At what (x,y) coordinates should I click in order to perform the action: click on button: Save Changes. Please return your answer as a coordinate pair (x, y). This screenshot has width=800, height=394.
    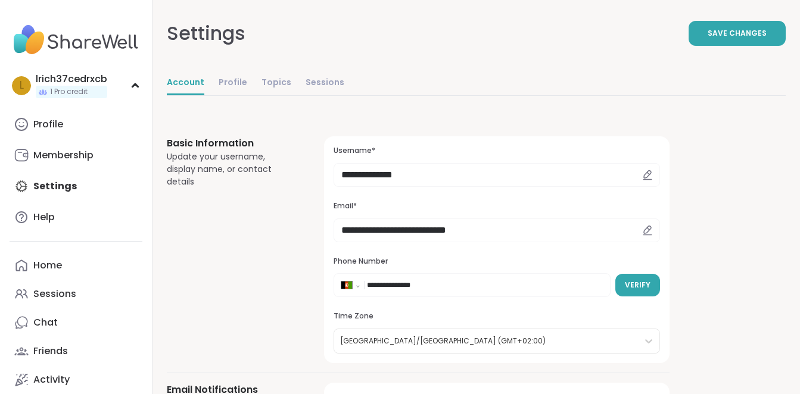
    Looking at the image, I should click on (737, 33).